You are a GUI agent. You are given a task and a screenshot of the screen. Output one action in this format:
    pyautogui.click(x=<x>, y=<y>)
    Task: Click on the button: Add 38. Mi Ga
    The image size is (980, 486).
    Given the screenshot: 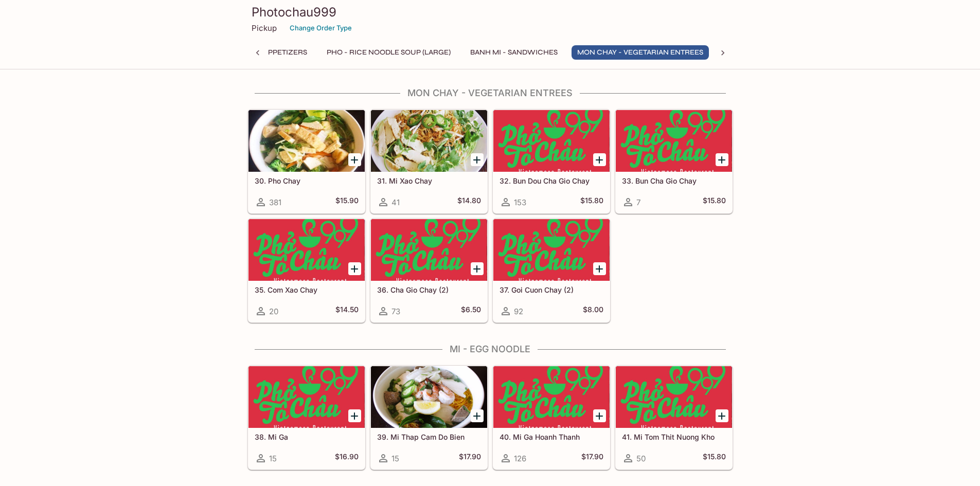 What is the action you would take?
    pyautogui.click(x=354, y=416)
    